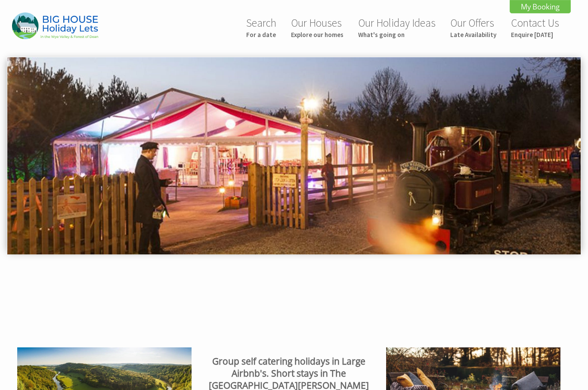 The height and width of the screenshot is (390, 588). Describe the element at coordinates (473, 34) in the screenshot. I see `small: Late Availability` at that location.